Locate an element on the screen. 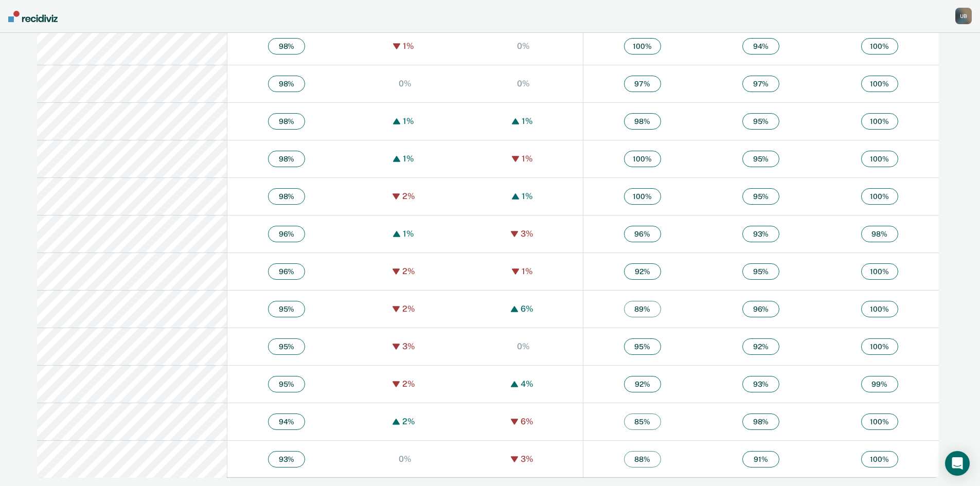 The image size is (980, 486). span: 85 % is located at coordinates (643, 422).